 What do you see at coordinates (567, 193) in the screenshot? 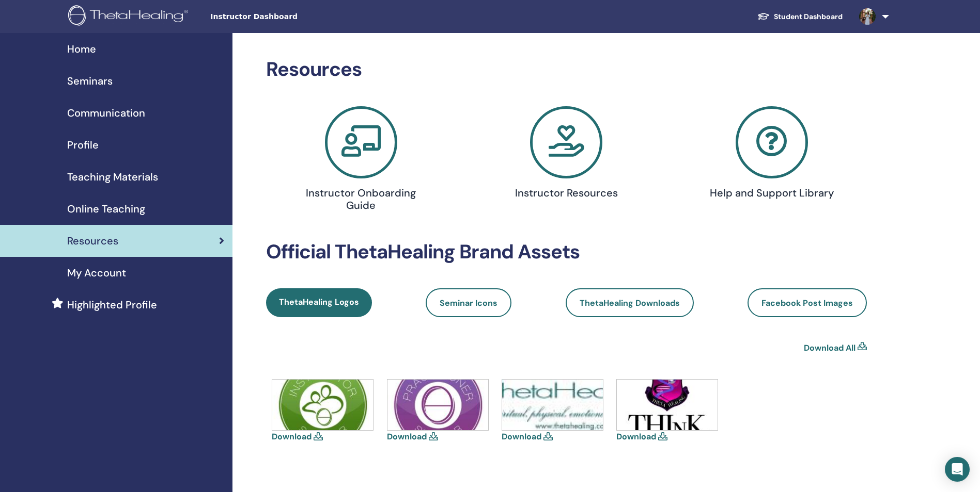
I see `h4: Instructor Resources` at bounding box center [567, 193].